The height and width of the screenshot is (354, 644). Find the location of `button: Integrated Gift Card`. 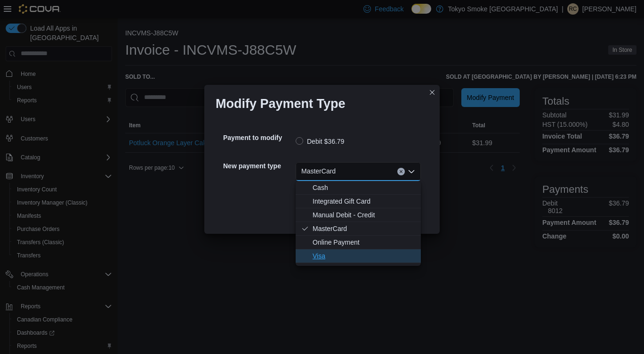

button: Integrated Gift Card is located at coordinates (358, 201).